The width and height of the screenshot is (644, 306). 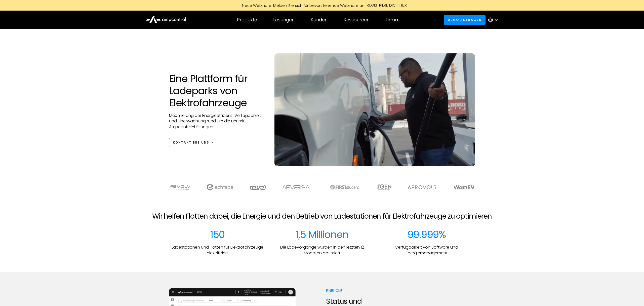 What do you see at coordinates (302, 5) in the screenshot?
I see `div: Neue Webinare: Melden Sie sich für bevorstehende Webinare an` at bounding box center [302, 5].